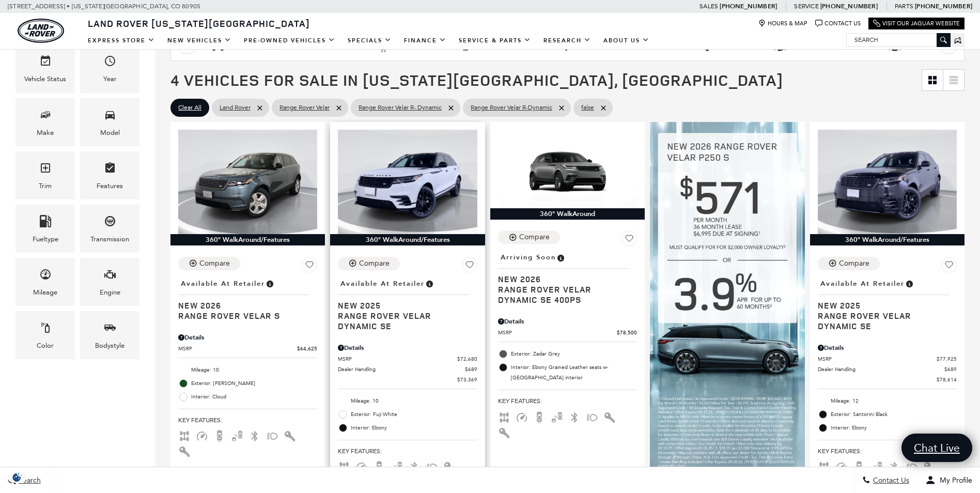 This screenshot has height=493, width=980. Describe the element at coordinates (290, 40) in the screenshot. I see `a: Pre-Owned Vehicles` at that location.